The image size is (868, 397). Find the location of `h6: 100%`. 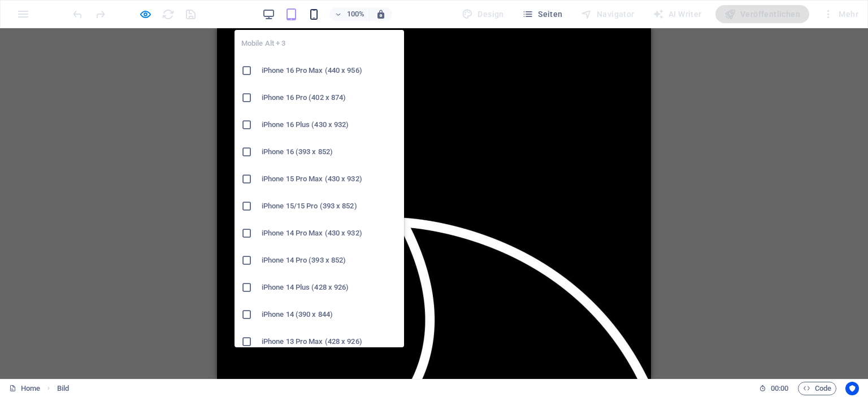

h6: 100% is located at coordinates (355, 14).